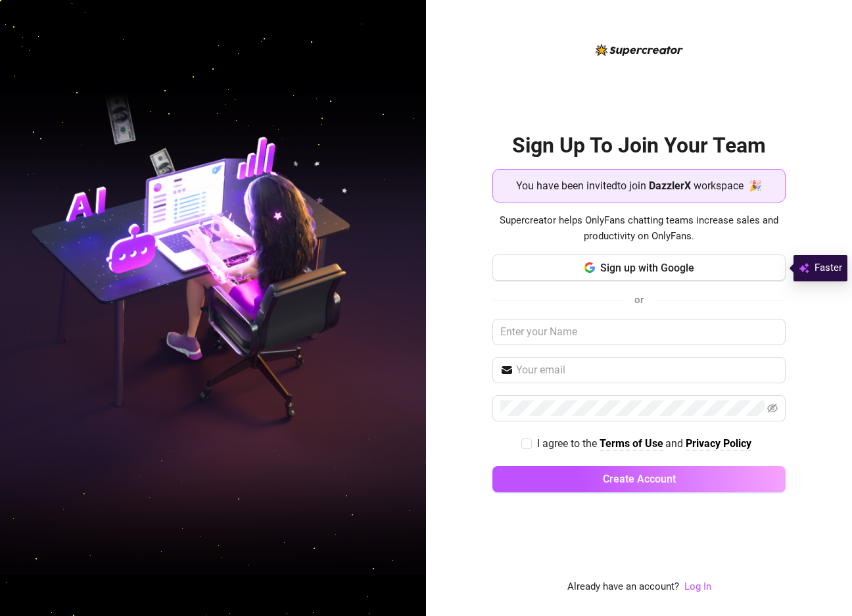  I want to click on input: Your email, so click(647, 370).